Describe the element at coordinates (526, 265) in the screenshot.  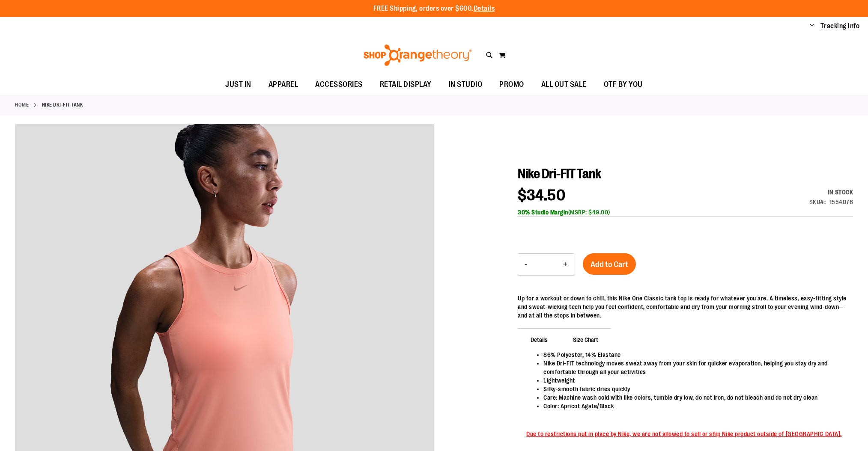
I see `button: Decrease product quantity` at that location.